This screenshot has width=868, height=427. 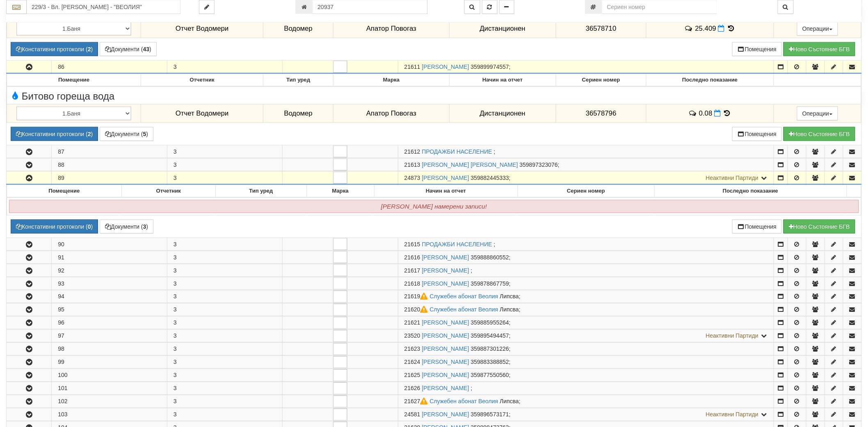 What do you see at coordinates (109, 402) in the screenshot?
I see `td: 102` at bounding box center [109, 402].